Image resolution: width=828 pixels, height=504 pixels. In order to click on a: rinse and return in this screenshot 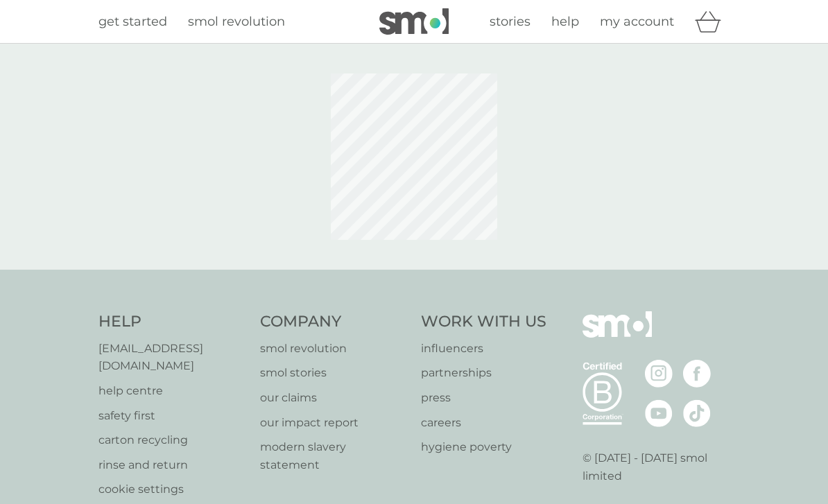, I will do `click(172, 466)`.